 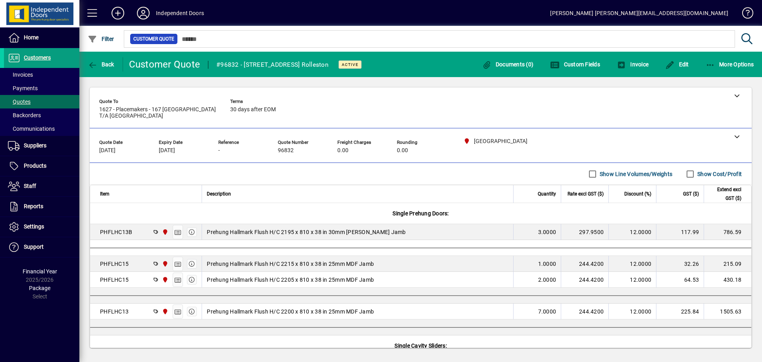 I want to click on app-page-header-button: Back, so click(x=101, y=64).